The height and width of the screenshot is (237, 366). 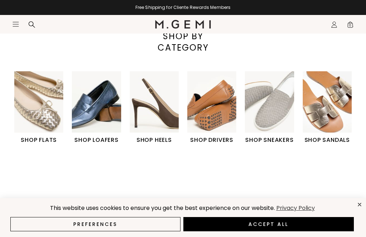 I want to click on a: SHOP SNEAKERS, so click(x=269, y=108).